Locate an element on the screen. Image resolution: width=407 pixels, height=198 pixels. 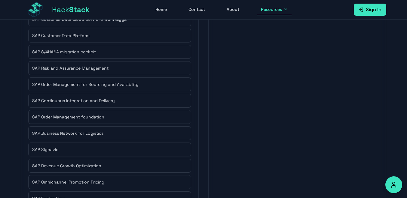
button: Resources is located at coordinates (275, 10).